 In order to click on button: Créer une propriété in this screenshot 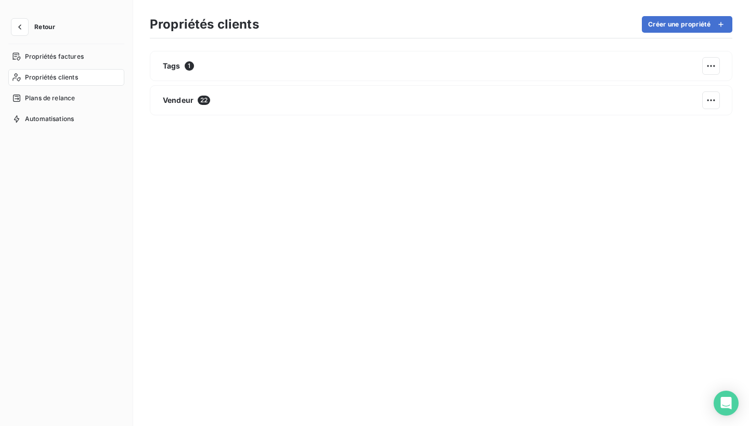, I will do `click(687, 24)`.